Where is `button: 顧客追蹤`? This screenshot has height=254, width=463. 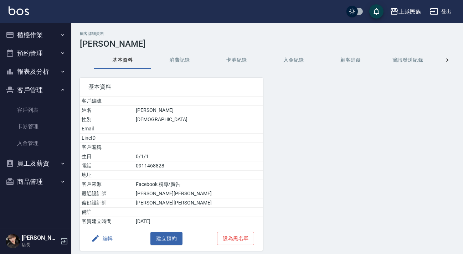 button: 顧客追蹤 is located at coordinates (351, 60).